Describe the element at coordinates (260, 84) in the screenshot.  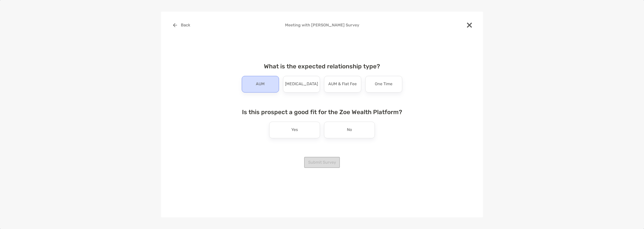
I see `p: AUM` at that location.